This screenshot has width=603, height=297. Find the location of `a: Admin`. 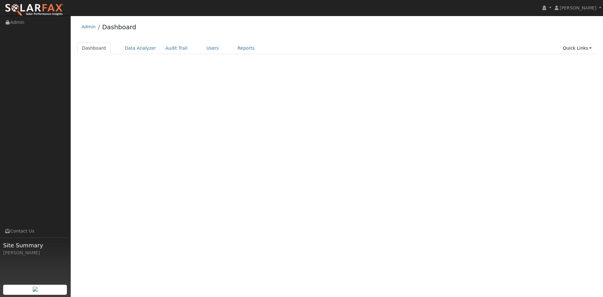

a: Admin is located at coordinates (89, 27).